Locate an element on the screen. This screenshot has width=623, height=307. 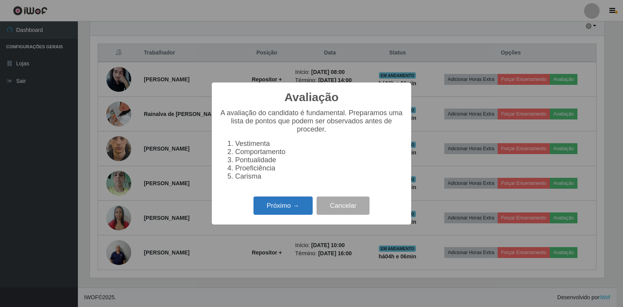
button: Próximo → is located at coordinates (283, 205).